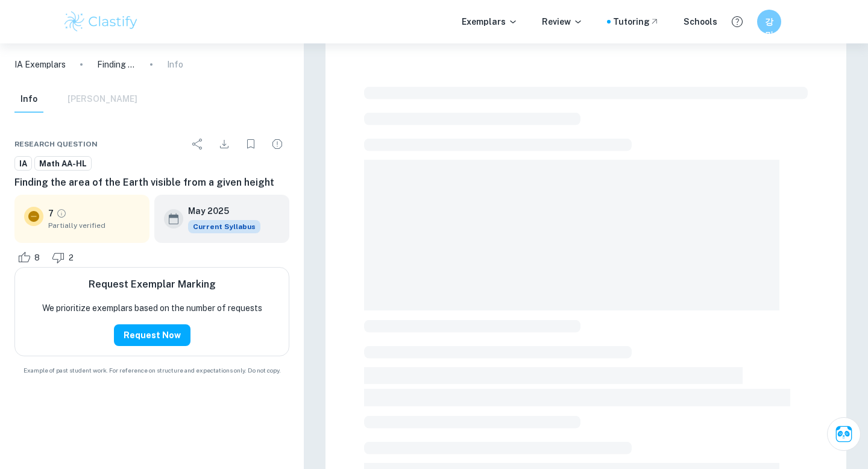 This screenshot has width=868, height=469. I want to click on span: IA, so click(23, 164).